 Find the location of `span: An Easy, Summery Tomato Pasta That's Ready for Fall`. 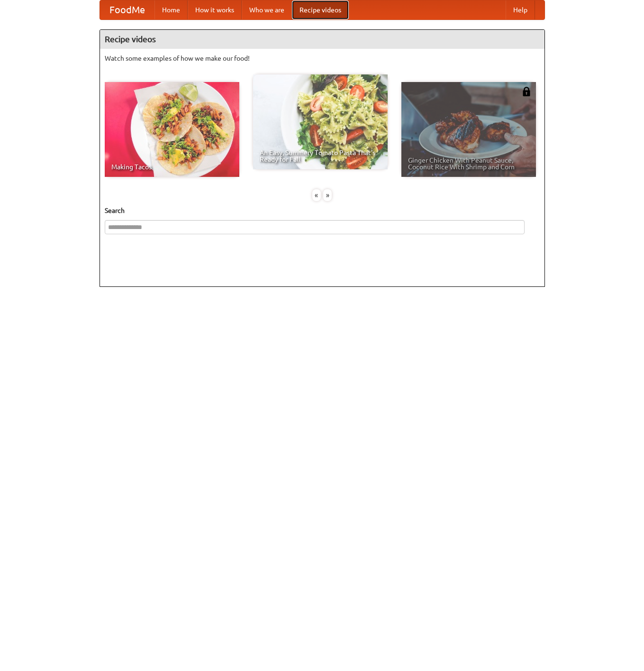

span: An Easy, Summery Tomato Pasta That's Ready for Fall is located at coordinates (321, 156).